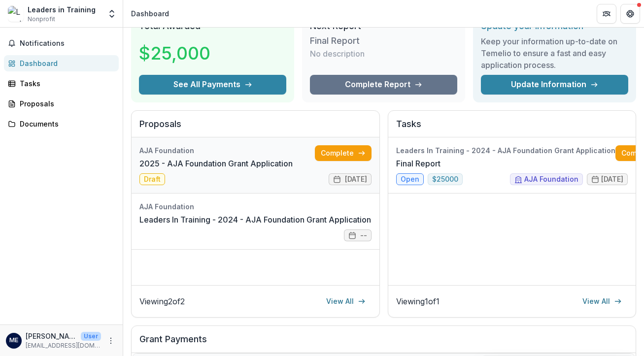 The image size is (644, 356). What do you see at coordinates (606, 14) in the screenshot?
I see `button: Partners` at bounding box center [606, 14].